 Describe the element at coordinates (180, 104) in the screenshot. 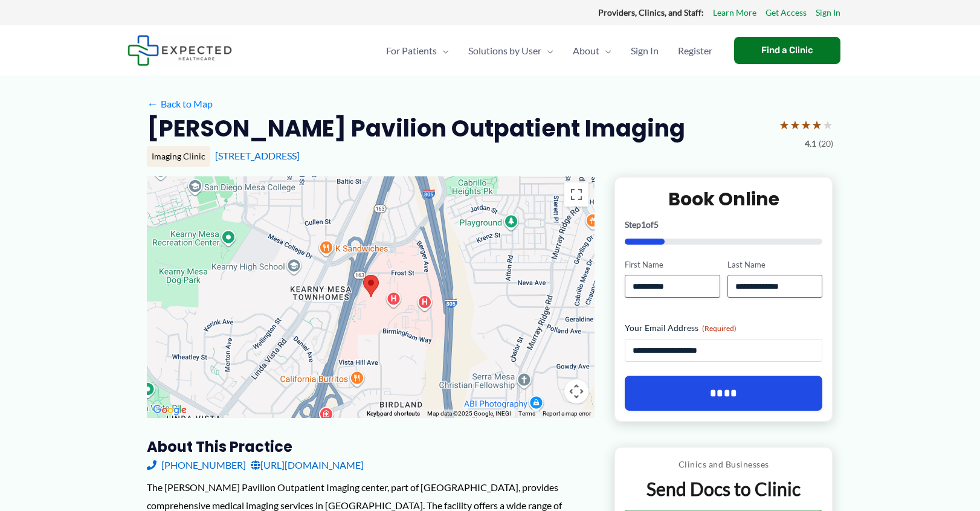

I see `a: ←Back to Map` at that location.